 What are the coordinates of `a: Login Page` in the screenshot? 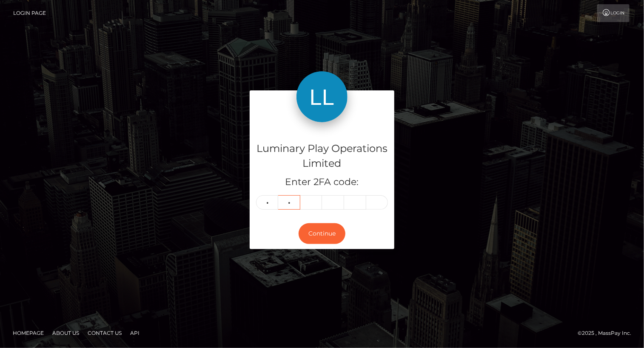 It's located at (29, 13).